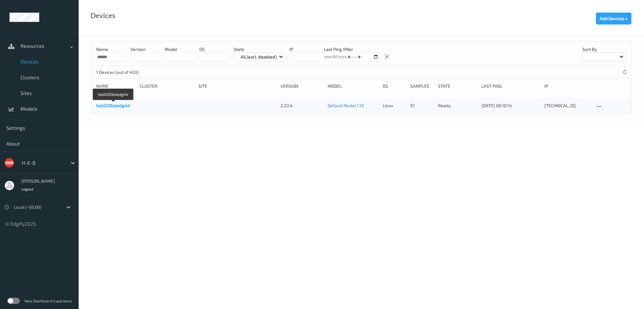 This screenshot has height=309, width=644. Describe the element at coordinates (120, 73) in the screenshot. I see `p: 1 Devices (out of 403)` at that location.